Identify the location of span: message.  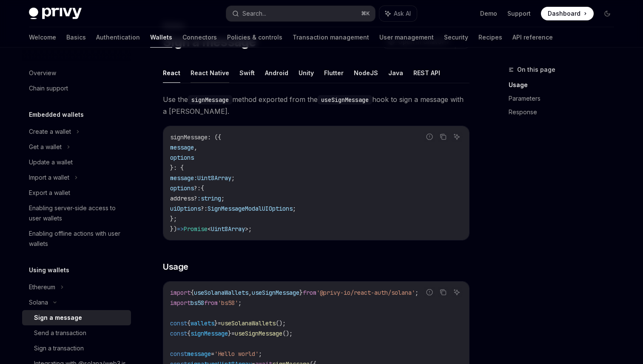
(182, 147).